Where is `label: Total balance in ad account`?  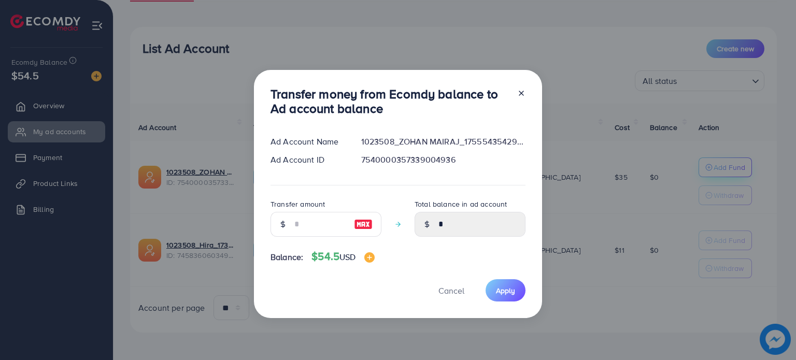
label: Total balance in ad account is located at coordinates (461, 204).